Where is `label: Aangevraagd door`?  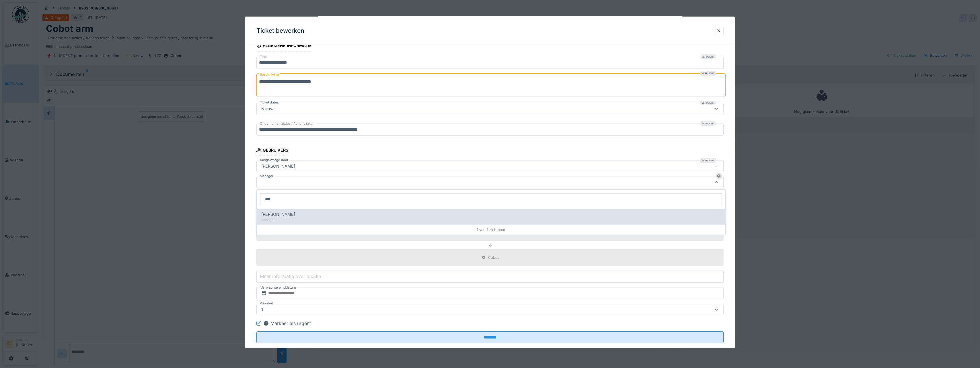 label: Aangevraagd door is located at coordinates (273, 159).